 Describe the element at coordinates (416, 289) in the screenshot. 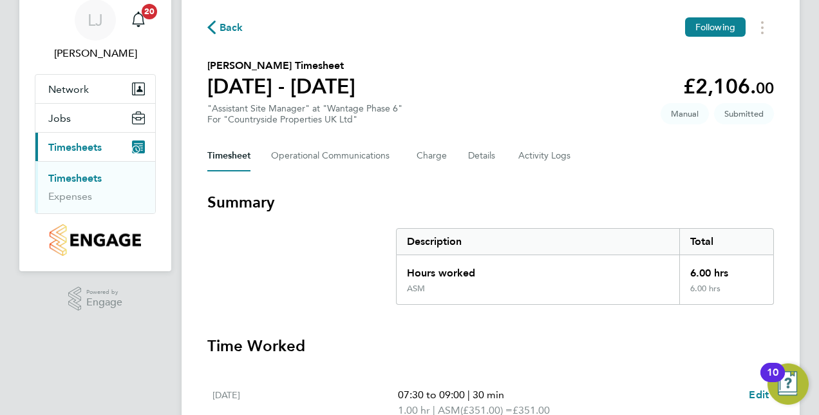

I see `div: ASM` at that location.